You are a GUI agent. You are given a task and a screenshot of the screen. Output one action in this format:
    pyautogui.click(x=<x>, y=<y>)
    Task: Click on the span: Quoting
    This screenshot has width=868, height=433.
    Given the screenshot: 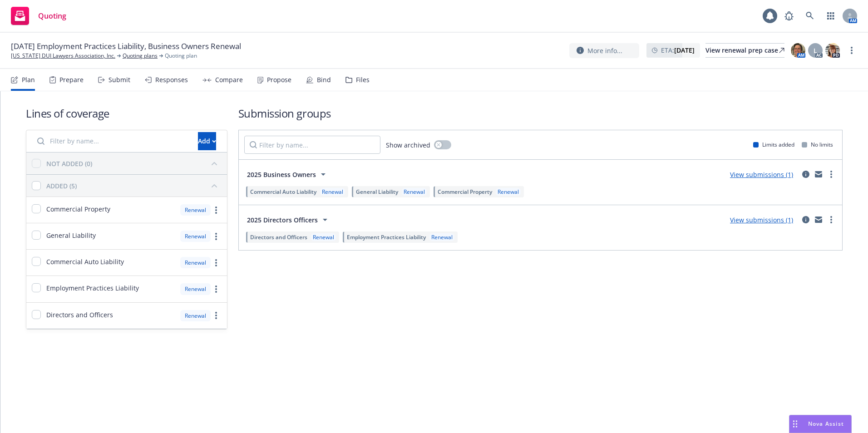 What is the action you would take?
    pyautogui.click(x=52, y=16)
    